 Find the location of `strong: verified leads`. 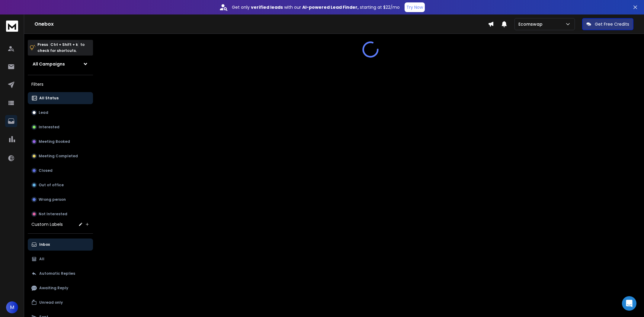

strong: verified leads is located at coordinates (267, 7).